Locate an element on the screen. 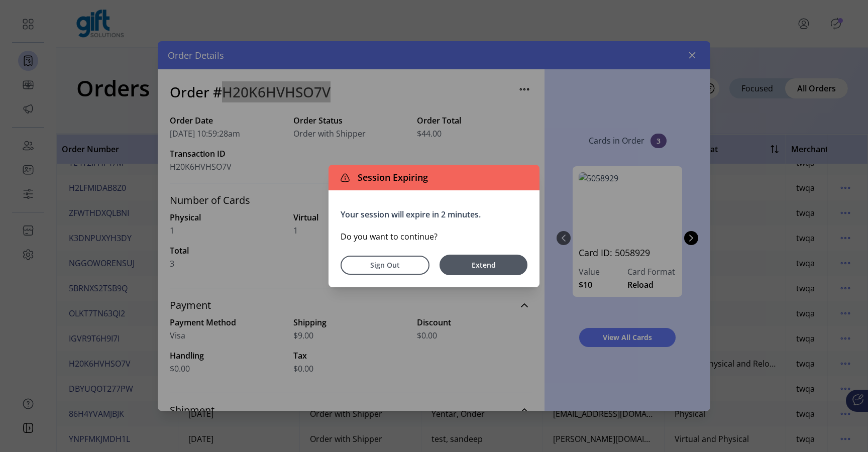 The width and height of the screenshot is (868, 452). button: Extend is located at coordinates (484, 265).